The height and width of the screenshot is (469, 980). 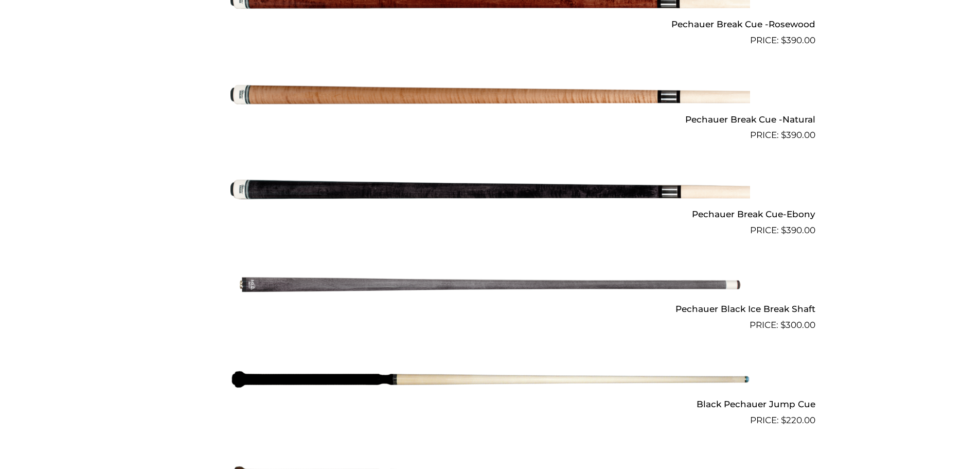 I want to click on h2: Pechauer Break Cue -Natural, so click(x=490, y=119).